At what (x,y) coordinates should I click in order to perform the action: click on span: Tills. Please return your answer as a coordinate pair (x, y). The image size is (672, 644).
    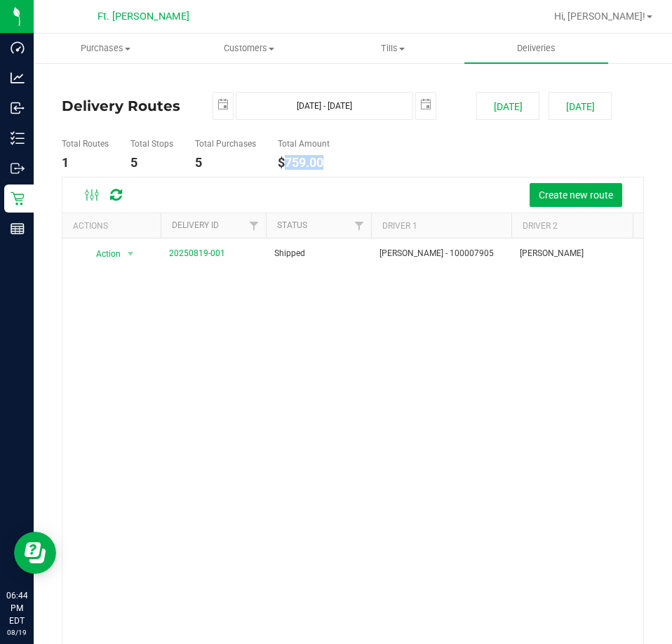
    Looking at the image, I should click on (393, 48).